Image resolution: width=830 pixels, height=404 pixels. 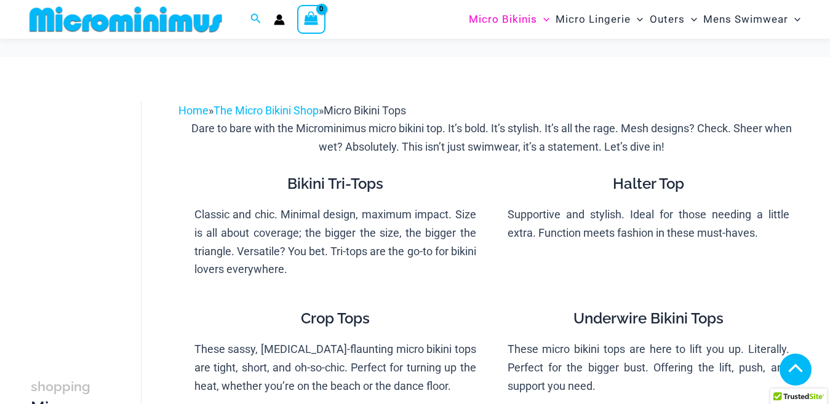 I want to click on a: Home, so click(x=193, y=110).